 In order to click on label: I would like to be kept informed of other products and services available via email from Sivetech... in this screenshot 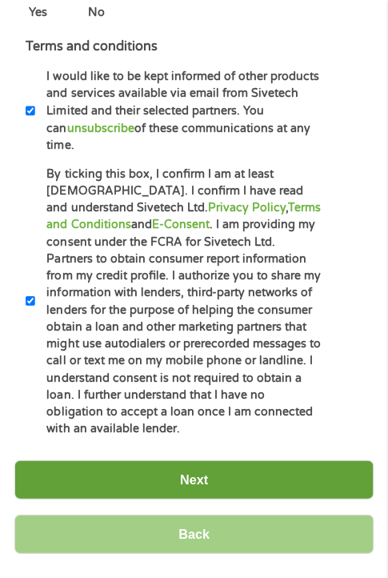, I will do `click(178, 110)`.